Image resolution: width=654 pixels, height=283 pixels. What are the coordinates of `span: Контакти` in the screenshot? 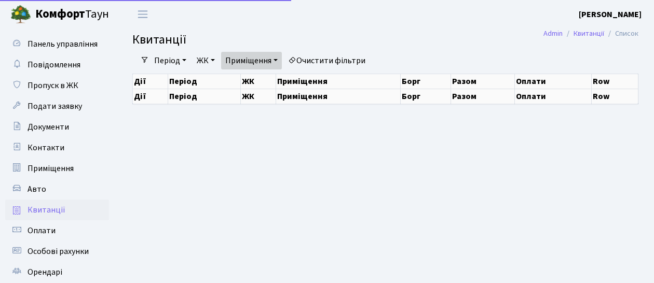 It's located at (46, 148).